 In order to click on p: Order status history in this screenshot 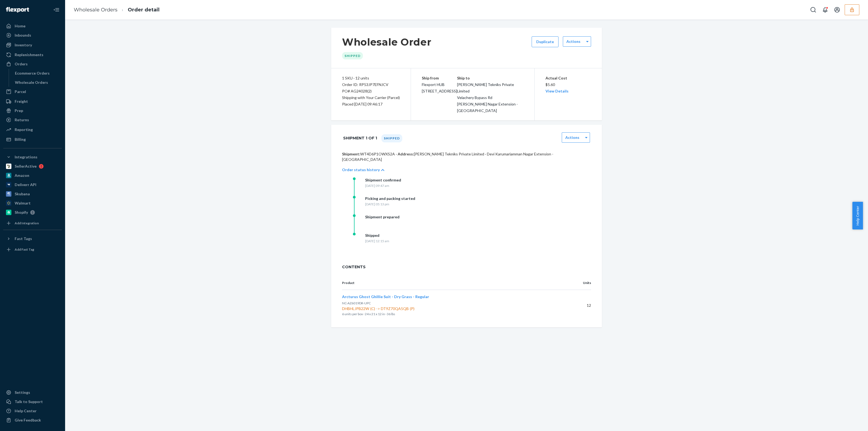, I will do `click(361, 170)`.